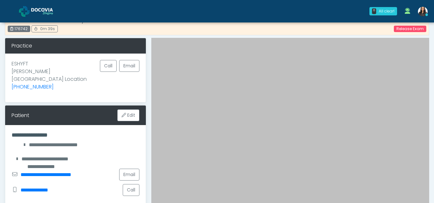  I want to click on span: 0m 39s, so click(48, 29).